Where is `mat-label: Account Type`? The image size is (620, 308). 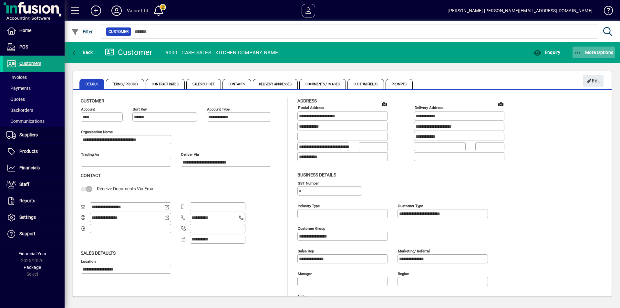 mat-label: Account Type is located at coordinates (218, 109).